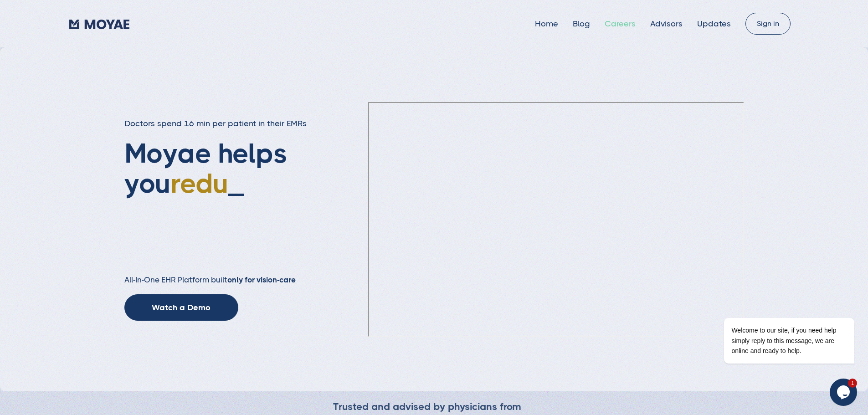 The image size is (868, 415). I want to click on strong: only for vision-care, so click(262, 280).